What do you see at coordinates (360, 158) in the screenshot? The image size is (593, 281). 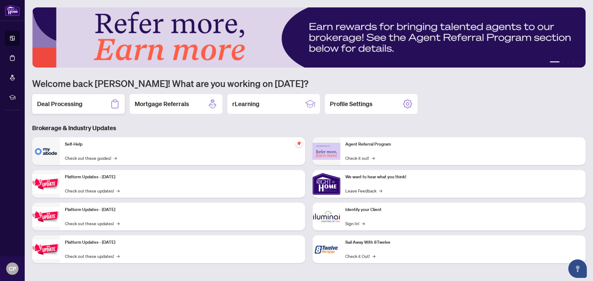 I see `a: Check it out!→` at bounding box center [360, 158].